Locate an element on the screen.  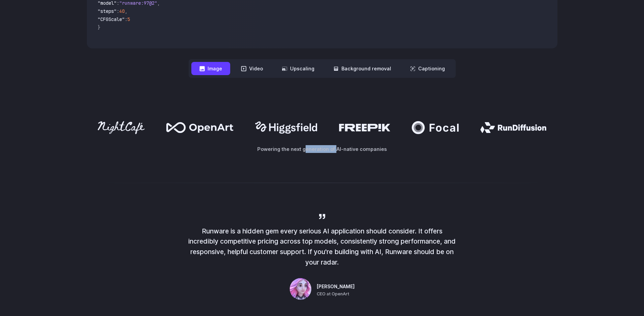
span: 40 is located at coordinates (122, 11).